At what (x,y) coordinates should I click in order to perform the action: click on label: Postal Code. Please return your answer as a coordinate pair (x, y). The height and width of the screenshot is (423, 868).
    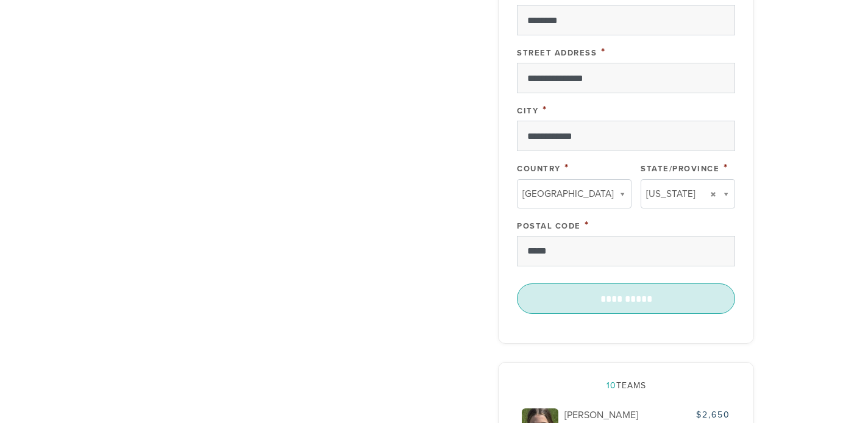
    Looking at the image, I should click on (549, 226).